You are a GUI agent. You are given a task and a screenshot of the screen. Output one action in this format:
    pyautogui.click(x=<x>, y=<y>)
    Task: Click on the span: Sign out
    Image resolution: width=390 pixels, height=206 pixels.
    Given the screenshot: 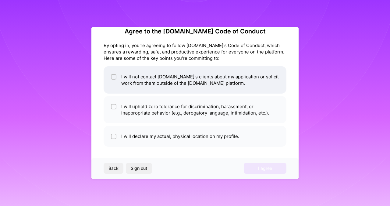 What is the action you would take?
    pyautogui.click(x=139, y=169)
    